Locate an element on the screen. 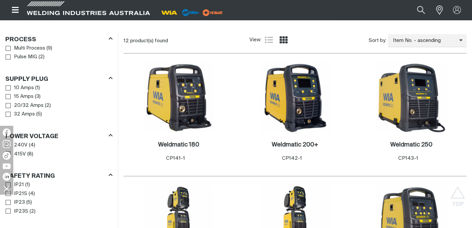 This screenshot has height=228, width=472. div: Supply Plug is located at coordinates (59, 78).